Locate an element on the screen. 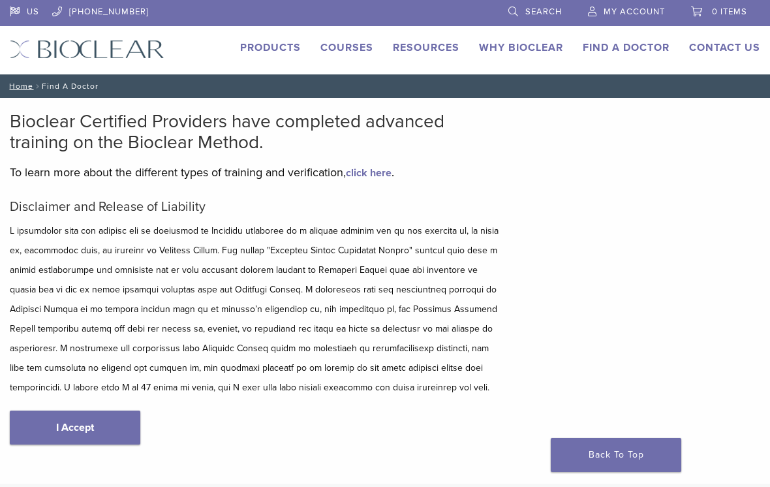 The width and height of the screenshot is (770, 487). span: Search is located at coordinates (544, 12).